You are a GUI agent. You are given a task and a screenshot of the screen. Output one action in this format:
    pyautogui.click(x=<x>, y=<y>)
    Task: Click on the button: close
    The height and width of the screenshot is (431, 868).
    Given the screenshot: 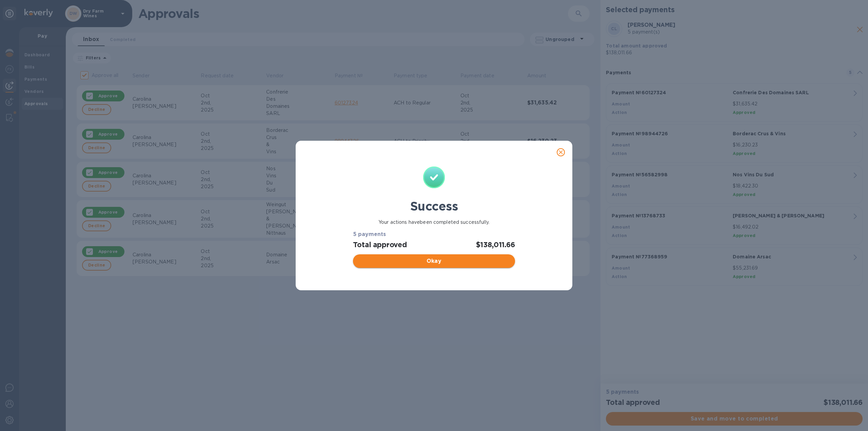 What is the action you would take?
    pyautogui.click(x=561, y=152)
    